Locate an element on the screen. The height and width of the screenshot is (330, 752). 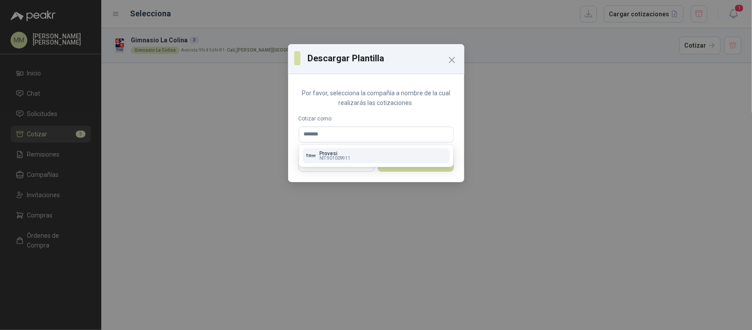
h3: Descargar Plantilla is located at coordinates (382, 58).